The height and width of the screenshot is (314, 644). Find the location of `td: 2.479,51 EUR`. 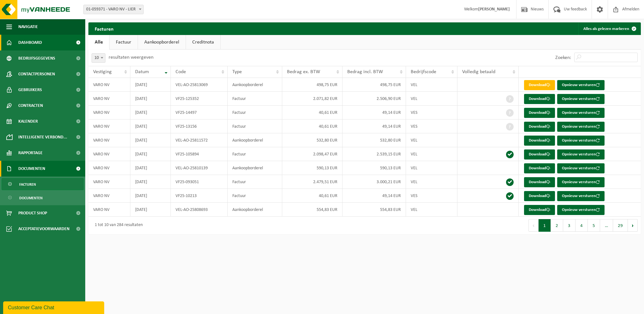

td: 2.479,51 EUR is located at coordinates (312, 182).